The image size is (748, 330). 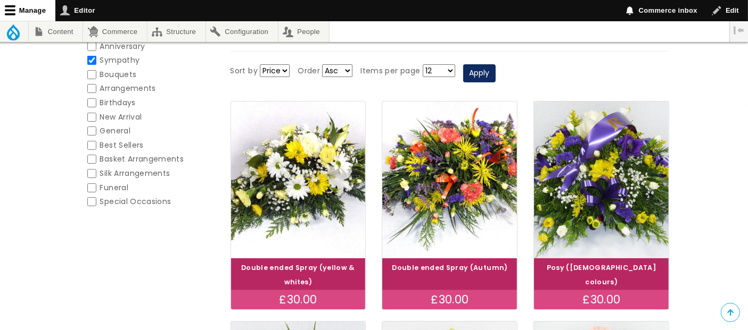 I want to click on span: Anniversary, so click(x=122, y=46).